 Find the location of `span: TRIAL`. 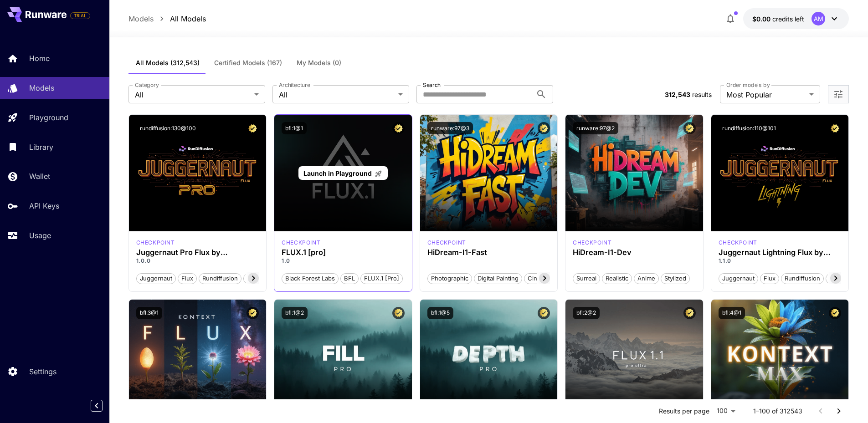

span: TRIAL is located at coordinates (80, 16).